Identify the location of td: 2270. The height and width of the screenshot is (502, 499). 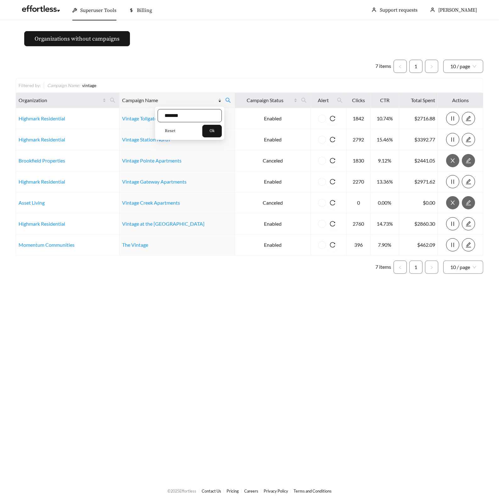
(358, 182).